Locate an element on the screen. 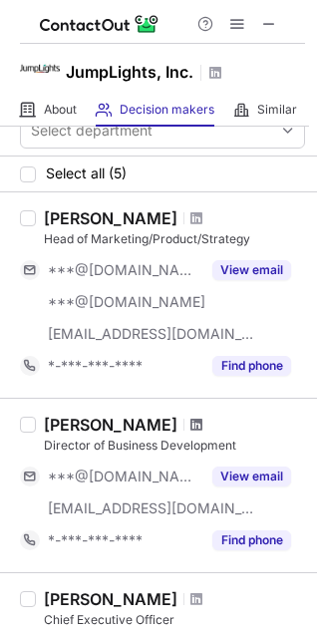 This screenshot has height=636, width=317. span: Similar is located at coordinates (277, 110).